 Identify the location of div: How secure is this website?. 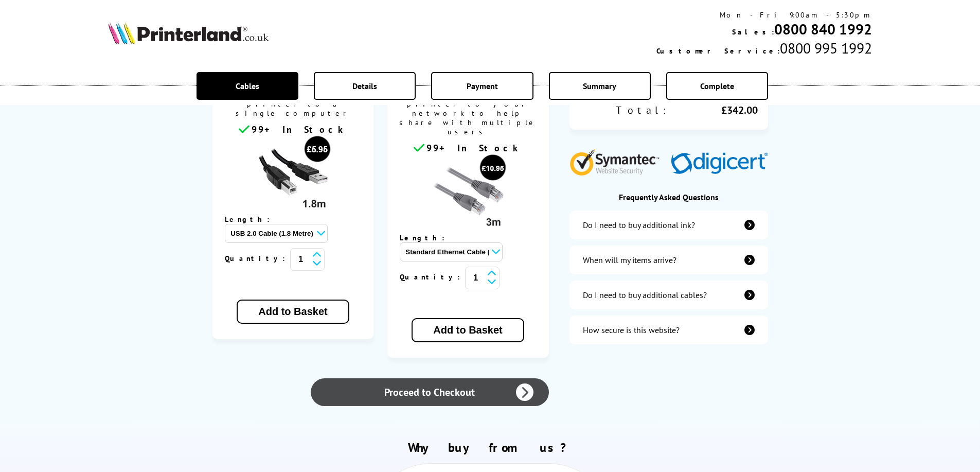
(632, 330).